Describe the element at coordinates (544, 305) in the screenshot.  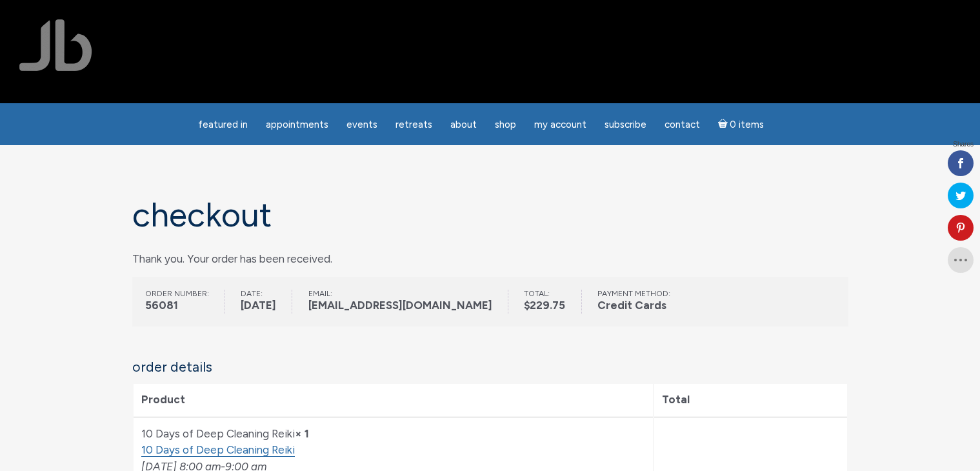
I see `bdi: 229.75` at that location.